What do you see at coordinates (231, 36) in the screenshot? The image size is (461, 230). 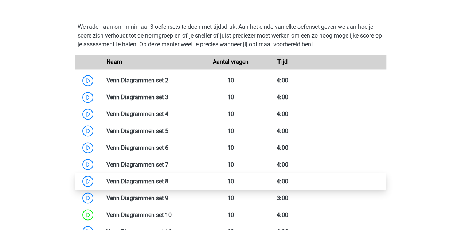 I see `p: We raden aan om minimaal 3 oefensets te doen met tijdsdruk. Aan het einde van elke oefenset geven...` at bounding box center [231, 36].